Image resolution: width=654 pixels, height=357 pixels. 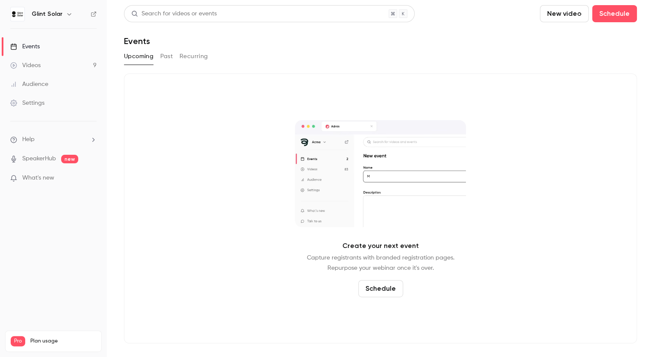 I want to click on span: Plan usage, so click(x=63, y=341).